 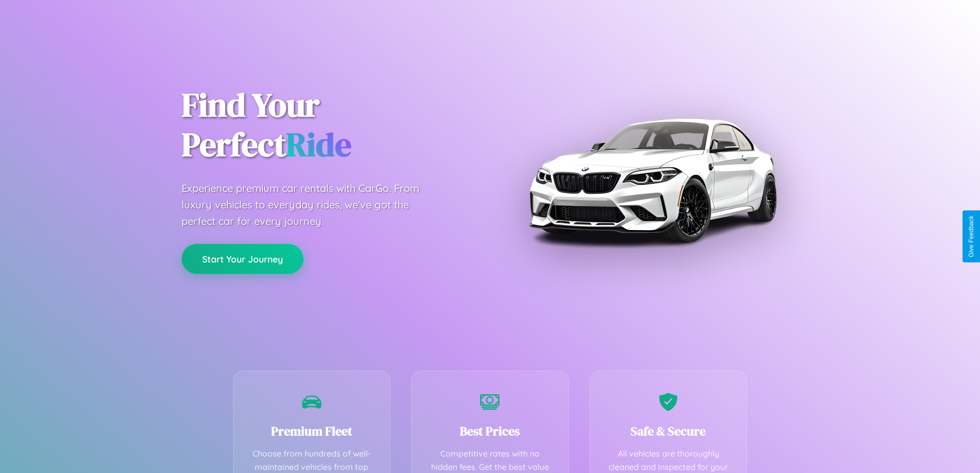 What do you see at coordinates (311, 431) in the screenshot?
I see `h3: Premium Fleet` at bounding box center [311, 431].